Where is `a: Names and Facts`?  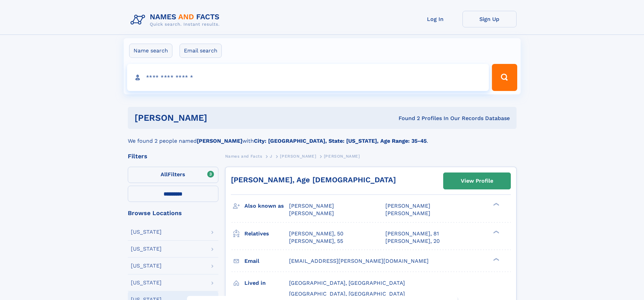
a: Names and Facts is located at coordinates (244, 156).